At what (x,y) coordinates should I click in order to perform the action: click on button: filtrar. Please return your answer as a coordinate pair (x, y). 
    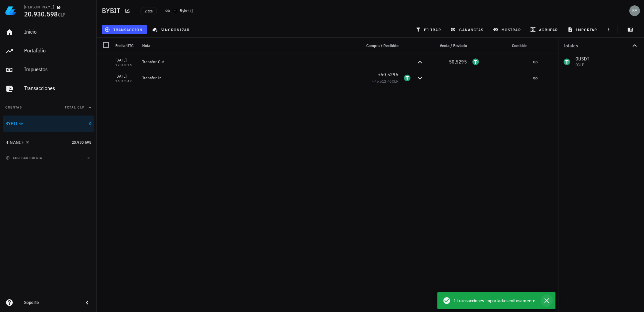
    Looking at the image, I should click on (429, 29).